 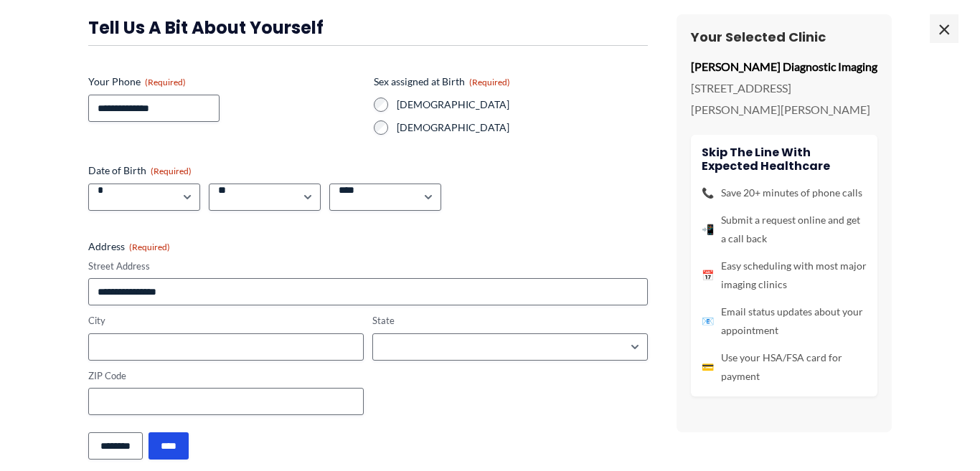 What do you see at coordinates (784, 321) in the screenshot?
I see `li: Email status updates about your appointment` at bounding box center [784, 321].